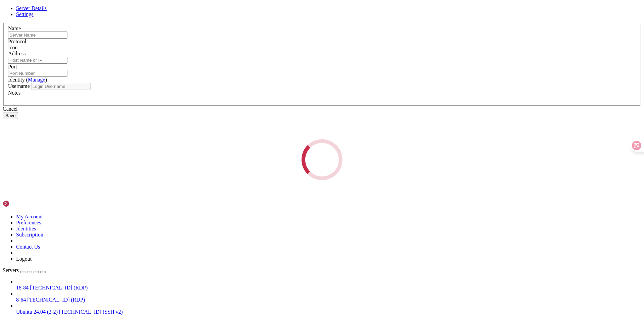 This screenshot has width=644, height=317. Describe the element at coordinates (37, 73) in the screenshot. I see `input: Port Number` at that location.